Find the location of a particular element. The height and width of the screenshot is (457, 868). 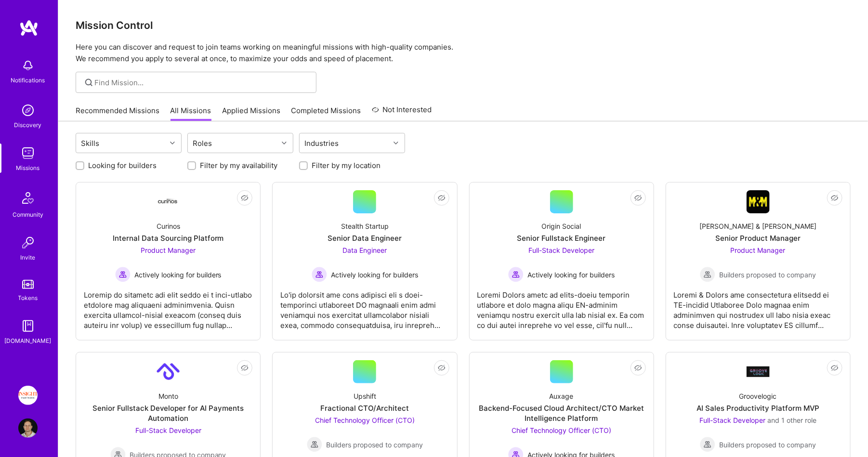

h3: Mission Control is located at coordinates (463, 25).